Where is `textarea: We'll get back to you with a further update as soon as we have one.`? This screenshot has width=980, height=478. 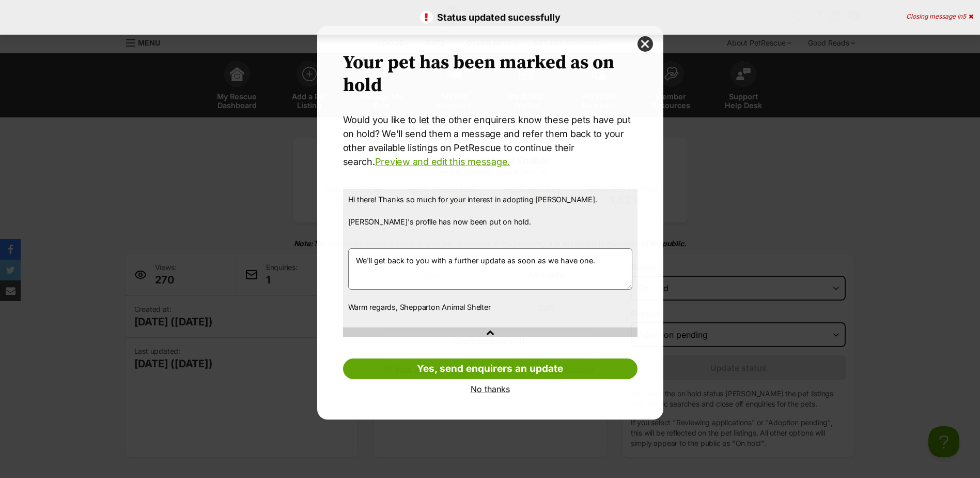
textarea: We'll get back to you with a further update as soon as we have one. is located at coordinates (491, 269).